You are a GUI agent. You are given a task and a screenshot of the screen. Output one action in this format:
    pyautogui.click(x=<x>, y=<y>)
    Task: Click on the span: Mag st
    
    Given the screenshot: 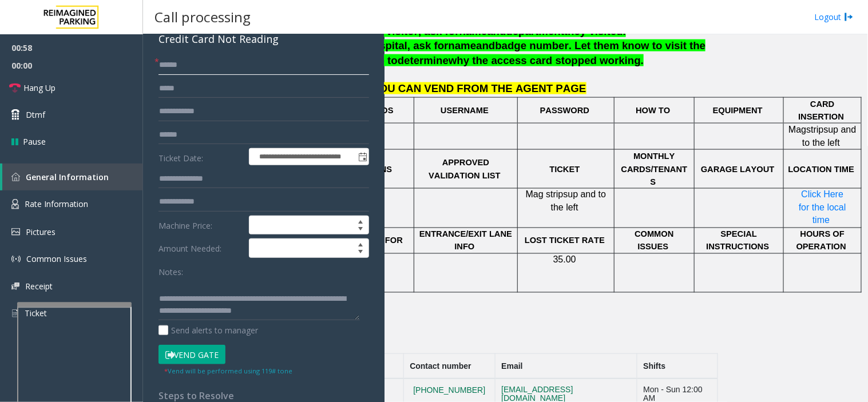 What is the action you would take?
    pyautogui.click(x=540, y=194)
    